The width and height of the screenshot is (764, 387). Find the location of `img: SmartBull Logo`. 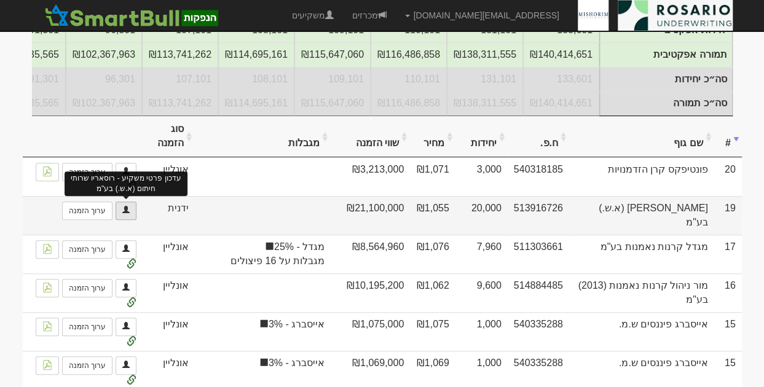

img: SmartBull Logo is located at coordinates (131, 15).